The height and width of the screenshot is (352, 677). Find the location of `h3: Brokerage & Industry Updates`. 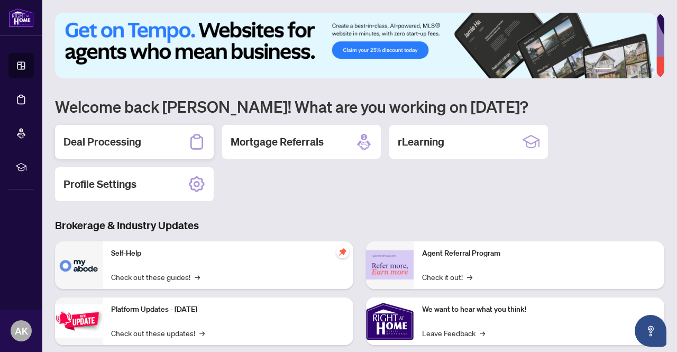

h3: Brokerage & Industry Updates is located at coordinates (360, 225).